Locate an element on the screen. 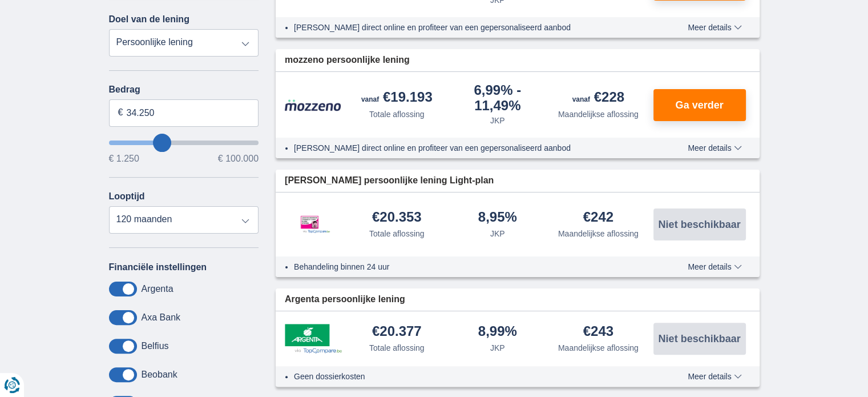  span: € 100.000 is located at coordinates (238, 159).